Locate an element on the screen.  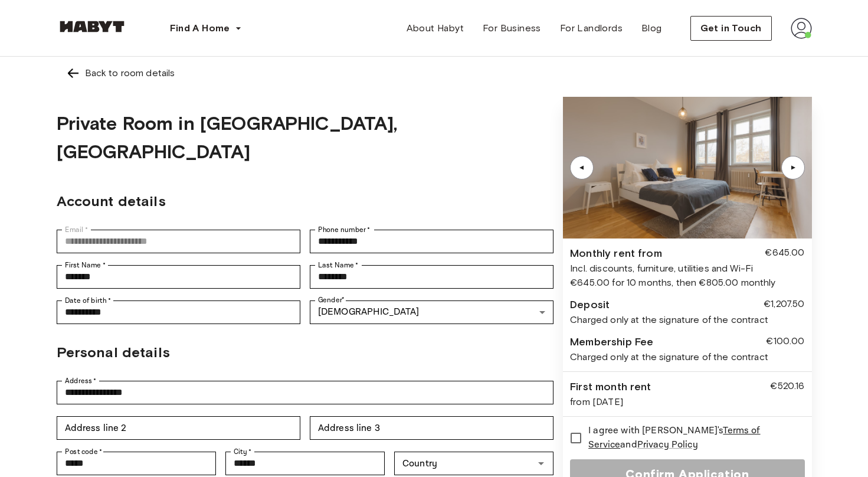
a: For Business is located at coordinates (511, 28).